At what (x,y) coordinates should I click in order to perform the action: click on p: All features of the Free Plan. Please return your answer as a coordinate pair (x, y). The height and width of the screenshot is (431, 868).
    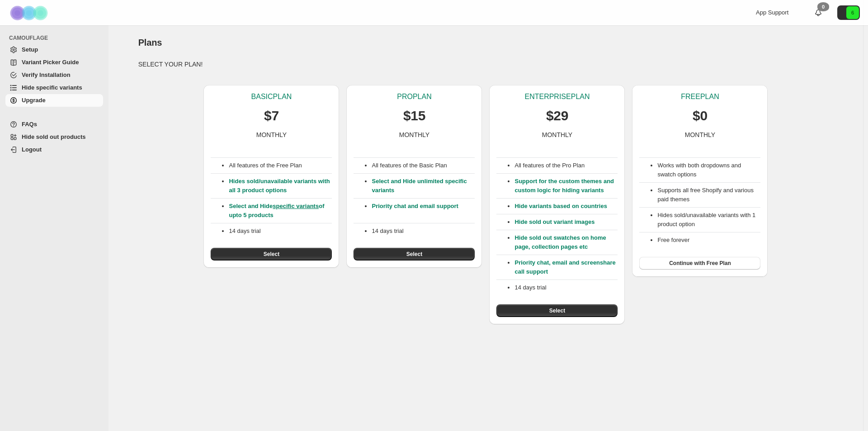
    Looking at the image, I should click on (280, 166).